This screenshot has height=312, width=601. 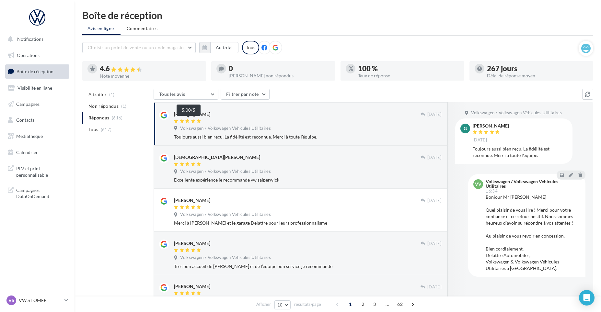 What do you see at coordinates (139, 48) in the screenshot?
I see `button: Choisir un point de vente ou un code magasin` at bounding box center [139, 48].